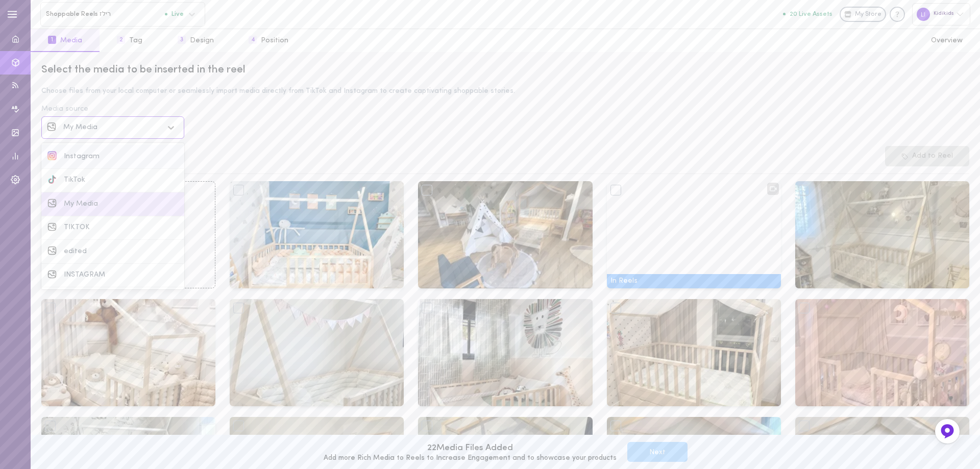 The image size is (980, 469). Describe the element at coordinates (52, 40) in the screenshot. I see `span: 1` at that location.